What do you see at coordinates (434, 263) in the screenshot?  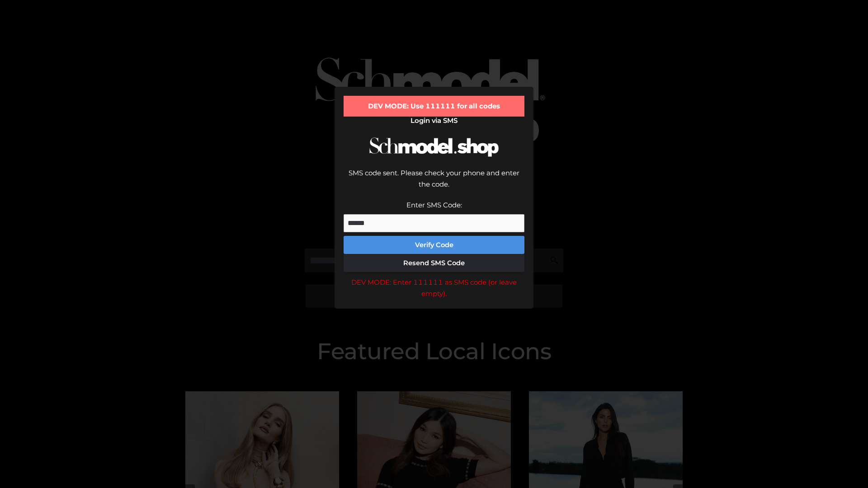 I see `button: Resend SMS Code` at bounding box center [434, 263].